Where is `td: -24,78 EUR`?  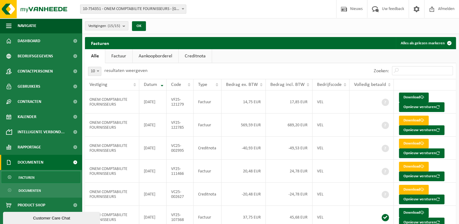 td: -24,78 EUR is located at coordinates (289, 194).